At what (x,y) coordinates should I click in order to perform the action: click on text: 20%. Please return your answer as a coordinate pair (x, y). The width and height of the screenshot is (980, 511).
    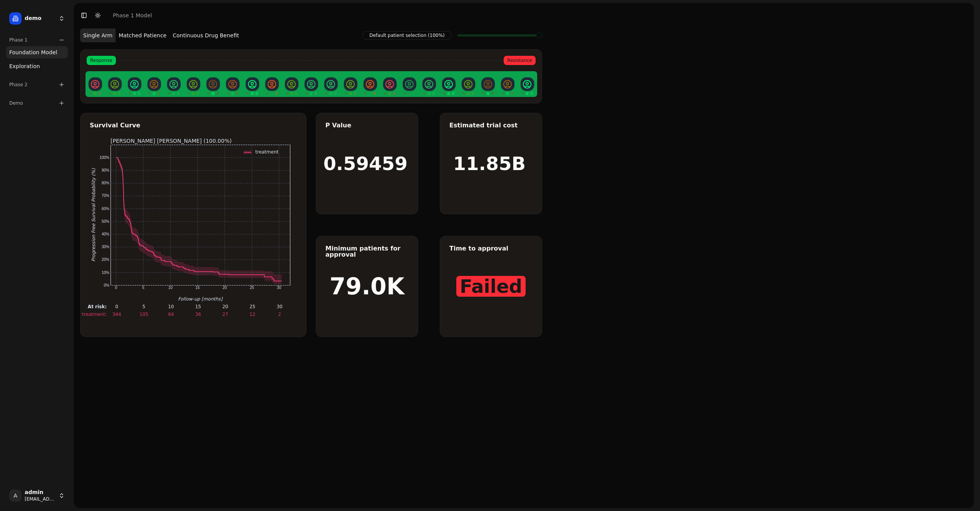
    Looking at the image, I should click on (105, 260).